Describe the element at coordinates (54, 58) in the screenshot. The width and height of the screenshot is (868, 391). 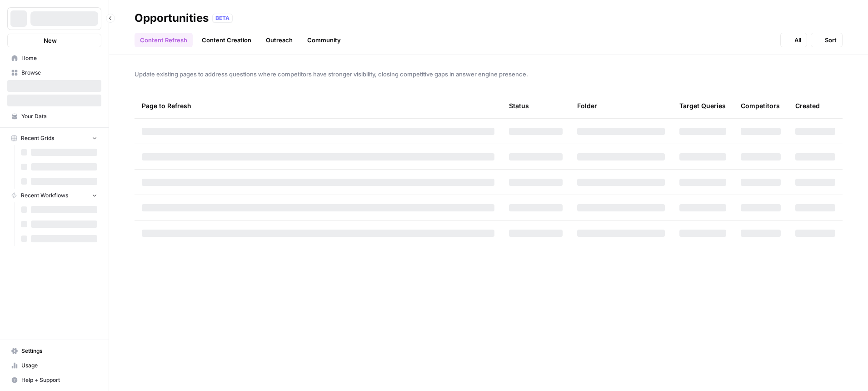
I see `a: Home` at that location.